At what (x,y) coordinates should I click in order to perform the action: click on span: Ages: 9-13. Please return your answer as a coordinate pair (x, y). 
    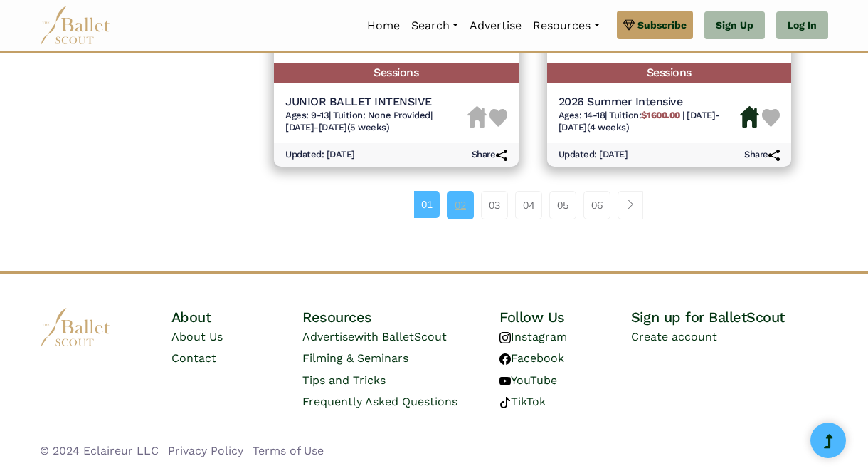
    Looking at the image, I should click on (307, 115).